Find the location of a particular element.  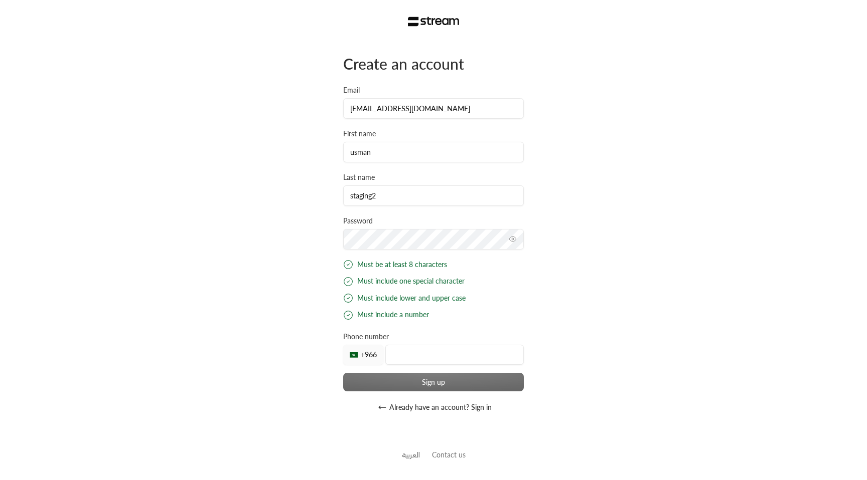

div: +966 is located at coordinates (363, 355).